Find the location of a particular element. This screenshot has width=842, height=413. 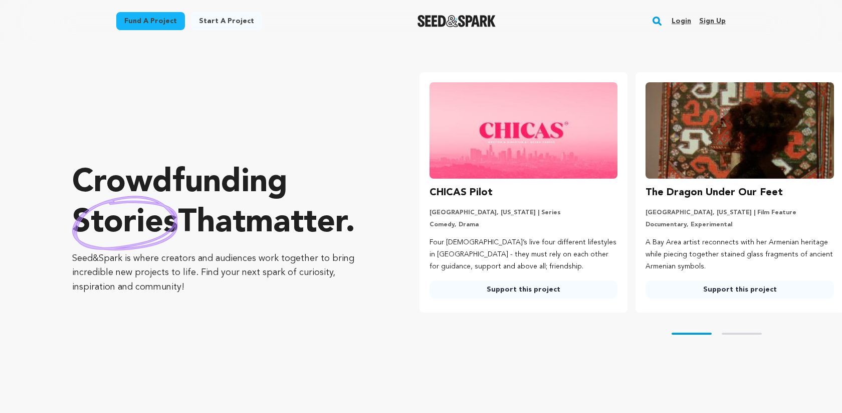

p: Documentary, Experimental is located at coordinates (740, 225).